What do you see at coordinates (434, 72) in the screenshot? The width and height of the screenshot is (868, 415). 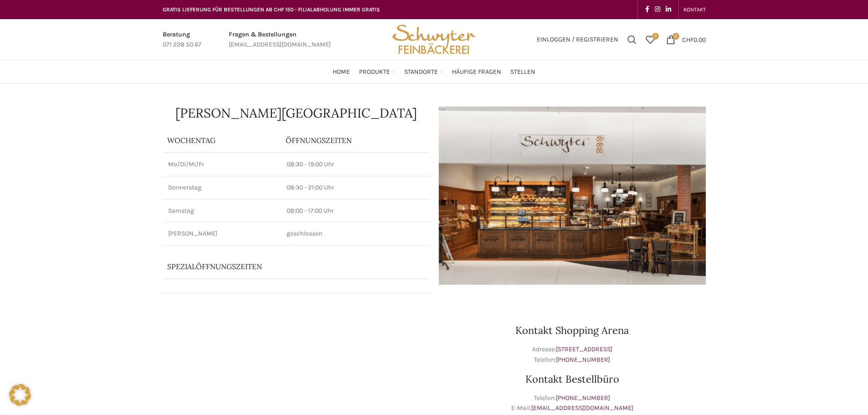 I see `div: Main navigation` at bounding box center [434, 72].